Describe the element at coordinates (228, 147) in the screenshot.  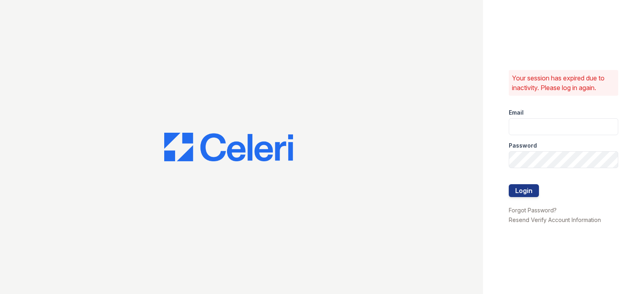
I see `img: CE_Logo_Blue-a8612792a0a2168367f1c8372b55b34899dd931a85d93a1a3d3e32e68fde9ad4.png` at that location.